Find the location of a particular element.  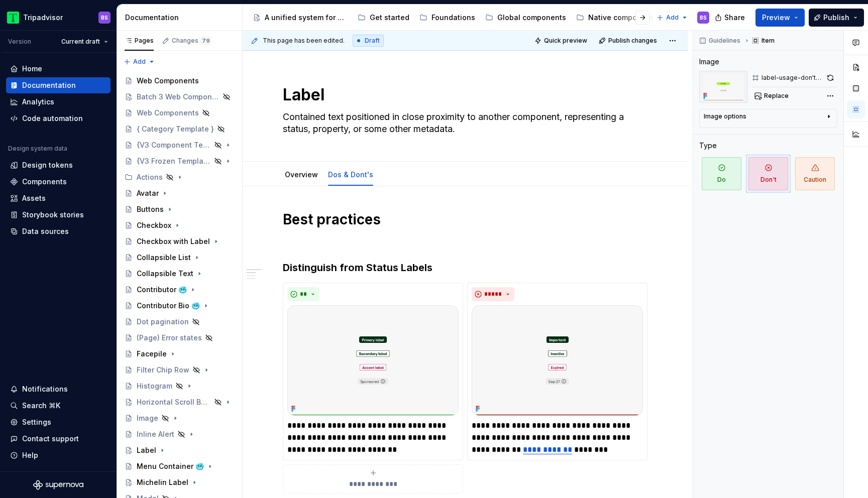

span: Preview is located at coordinates (776, 18).